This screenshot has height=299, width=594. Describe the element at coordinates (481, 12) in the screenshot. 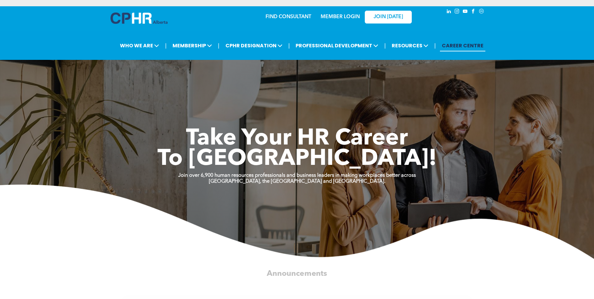

I see `a: Social network` at that location.